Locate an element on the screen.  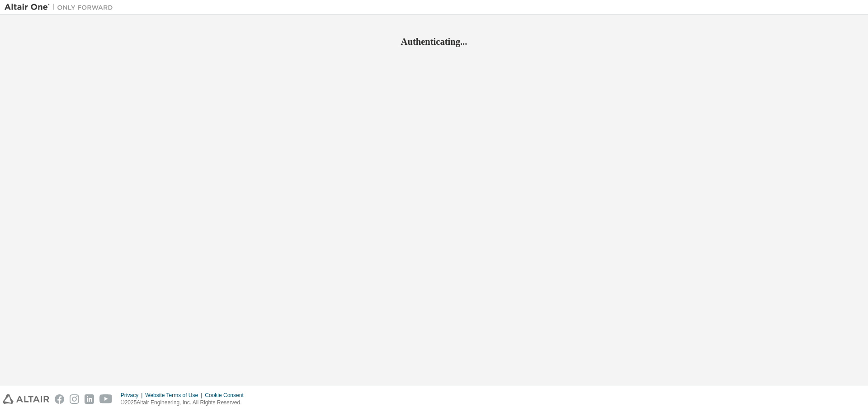
img: instagram.svg is located at coordinates (74, 399).